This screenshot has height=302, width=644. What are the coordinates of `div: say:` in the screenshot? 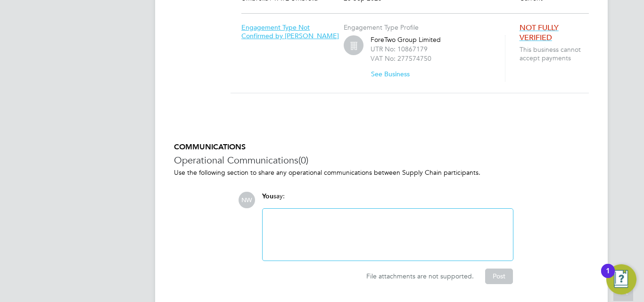 It's located at (388, 200).